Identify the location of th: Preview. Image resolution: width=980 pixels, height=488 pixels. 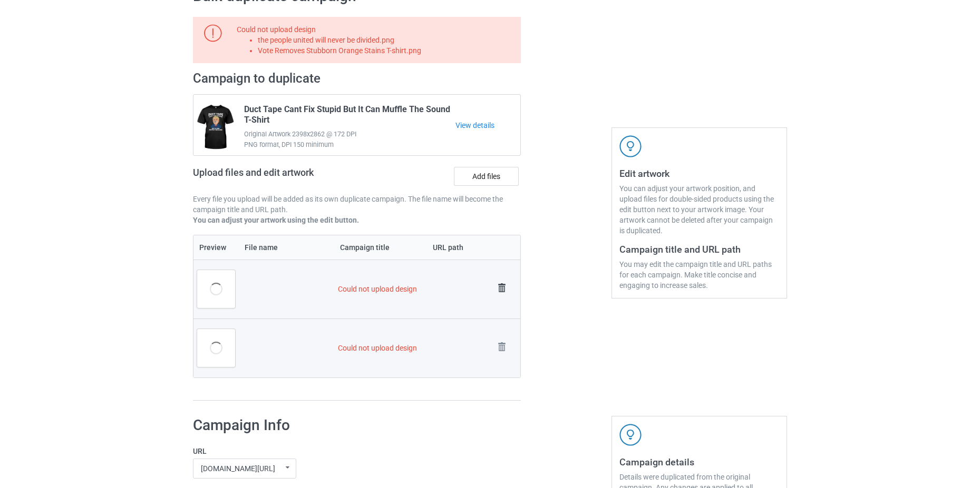
(216, 248).